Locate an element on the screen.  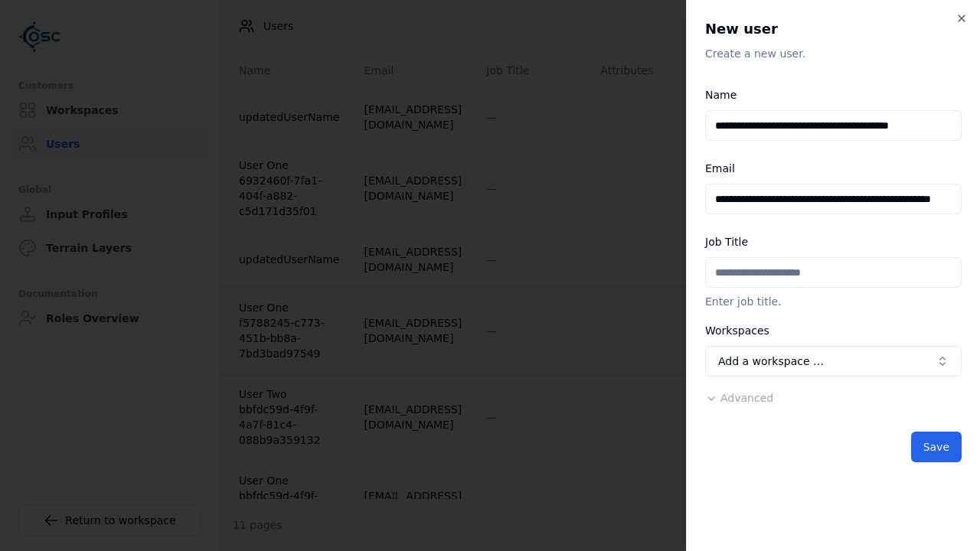
label: Email is located at coordinates (720, 168).